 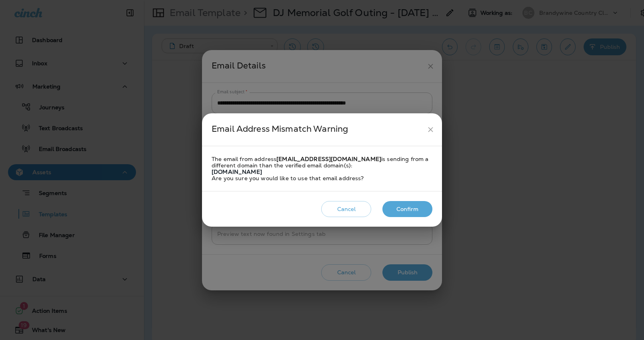 What do you see at coordinates (317, 130) in the screenshot?
I see `div: Email Address Mismatch Warning` at bounding box center [317, 130].